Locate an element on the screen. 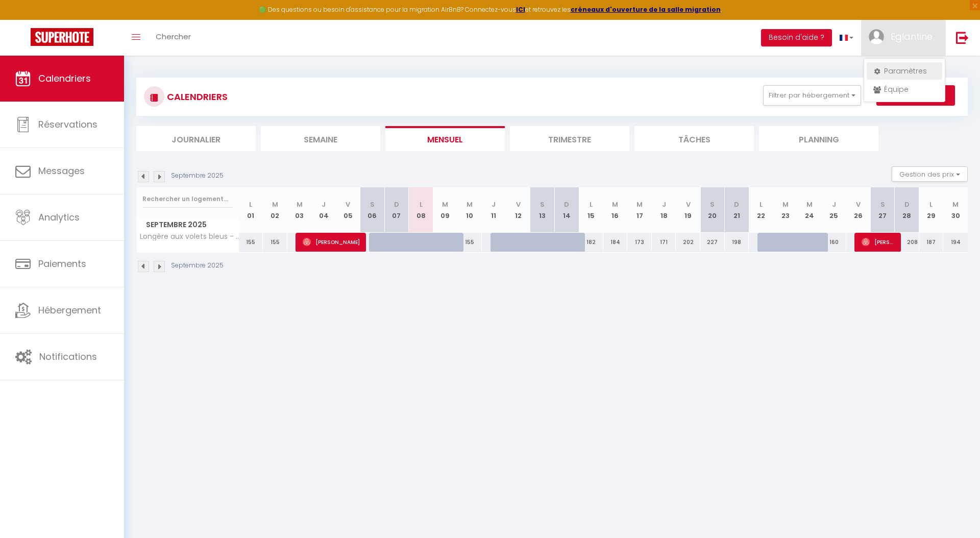  th: 11 is located at coordinates (494, 210).